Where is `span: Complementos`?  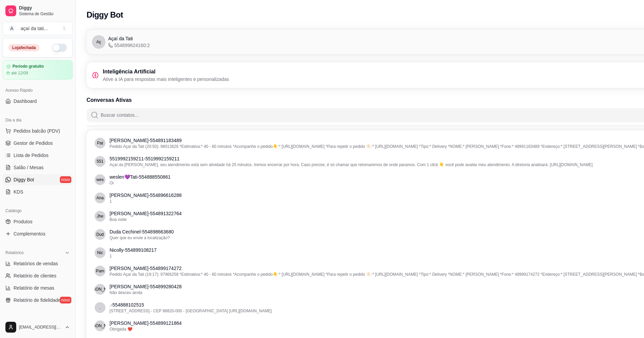 span: Complementos is located at coordinates (29, 234).